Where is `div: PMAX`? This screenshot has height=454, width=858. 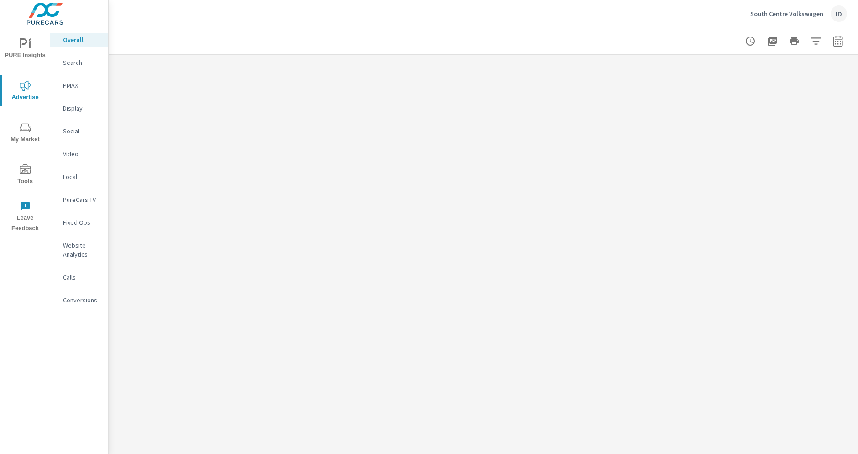
div: PMAX is located at coordinates (79, 85).